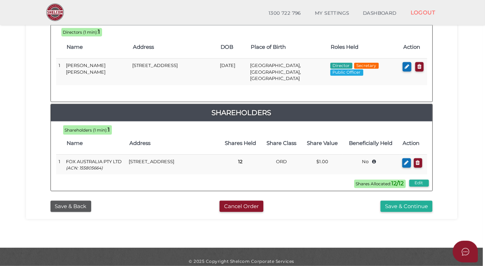  Describe the element at coordinates (380, 184) in the screenshot. I see `span: Shares Allocated:` at that location.